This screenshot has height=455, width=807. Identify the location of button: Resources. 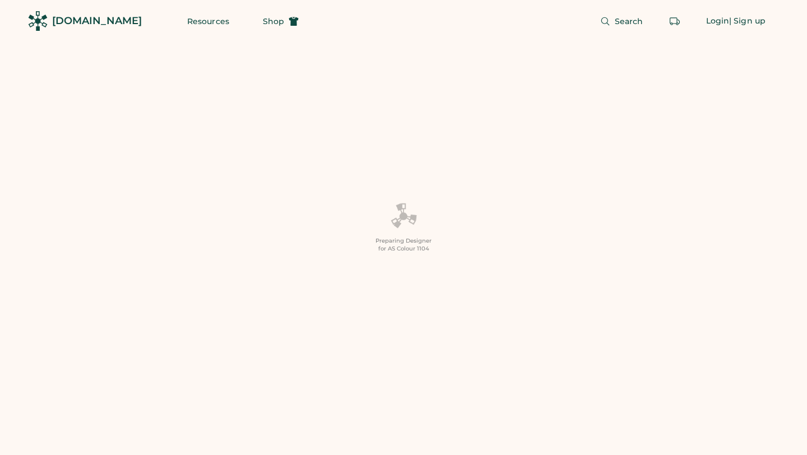
(208, 21).